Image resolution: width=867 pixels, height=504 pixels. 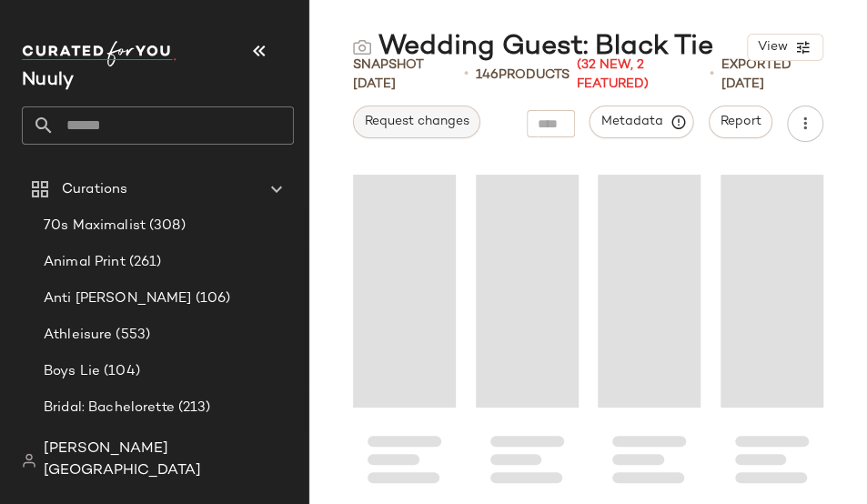 I want to click on img: cfy_white_logo.C9jOOHJF.svg, so click(x=99, y=54).